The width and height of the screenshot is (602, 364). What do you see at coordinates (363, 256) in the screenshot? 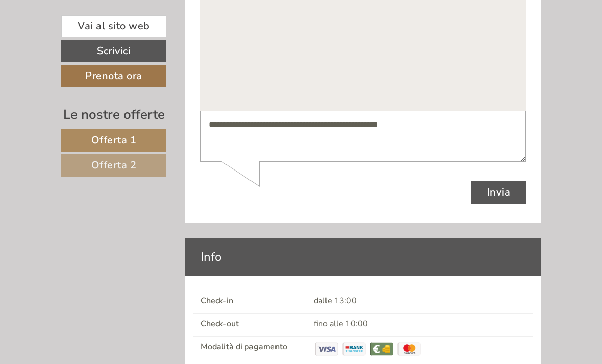
I see `div: Info` at bounding box center [363, 256].